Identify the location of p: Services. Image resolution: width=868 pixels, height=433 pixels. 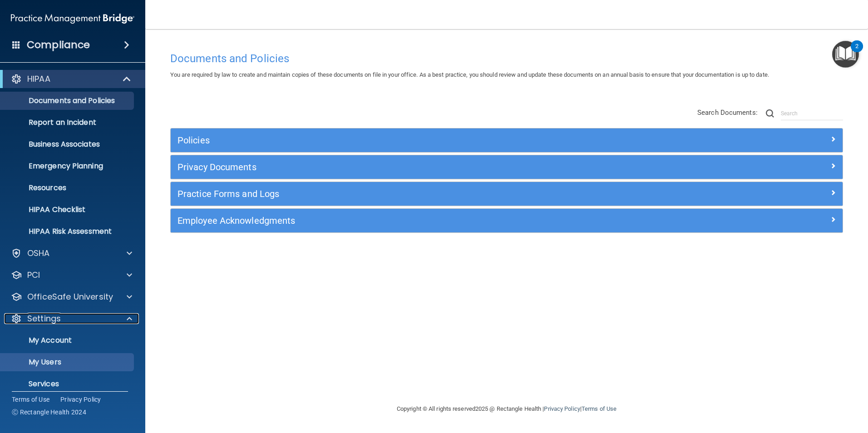
(68, 384).